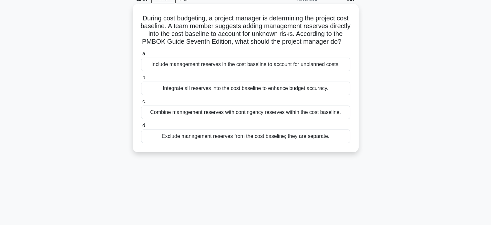  Describe the element at coordinates (144, 125) in the screenshot. I see `span: d.` at that location.